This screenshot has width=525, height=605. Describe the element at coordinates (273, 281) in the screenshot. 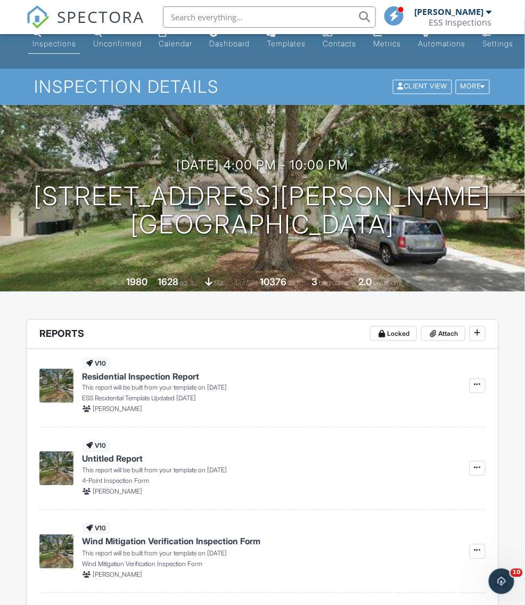

I see `div: 10376` at that location.